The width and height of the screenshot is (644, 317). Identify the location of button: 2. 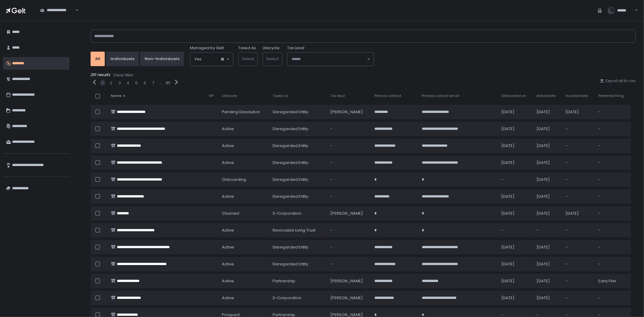
(111, 83).